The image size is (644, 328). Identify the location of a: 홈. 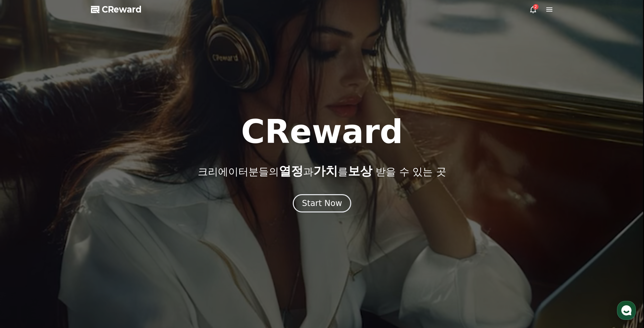
(24, 223).